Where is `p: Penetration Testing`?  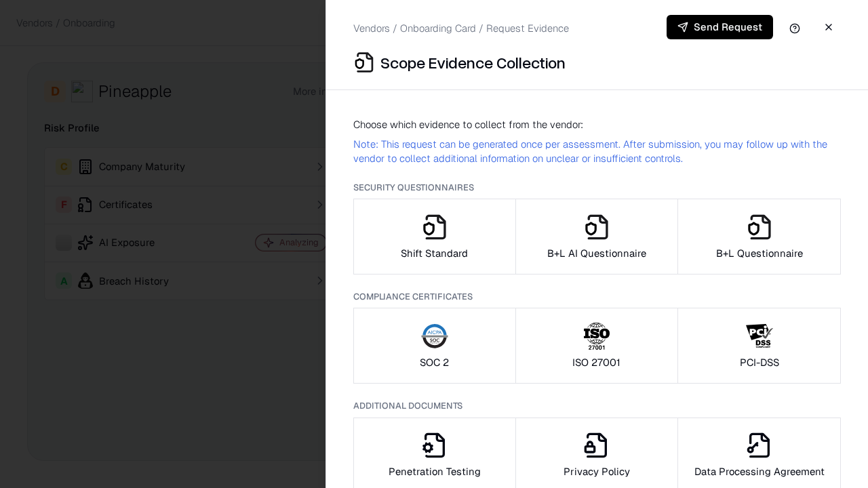
p: Penetration Testing is located at coordinates (435, 471).